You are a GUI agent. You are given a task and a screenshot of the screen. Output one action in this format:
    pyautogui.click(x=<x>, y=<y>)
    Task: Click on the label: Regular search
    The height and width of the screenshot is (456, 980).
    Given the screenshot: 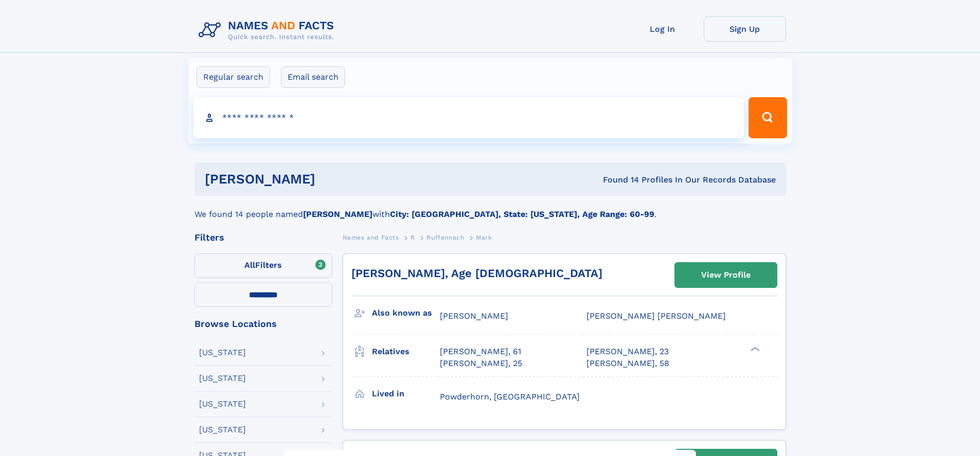 What is the action you would take?
    pyautogui.click(x=233, y=77)
    